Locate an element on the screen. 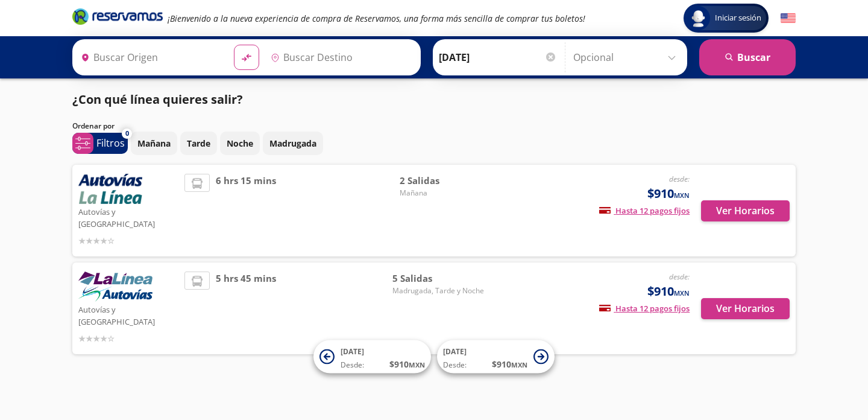 Image resolution: width=868 pixels, height=420 pixels. input: Opcional is located at coordinates (627, 57).